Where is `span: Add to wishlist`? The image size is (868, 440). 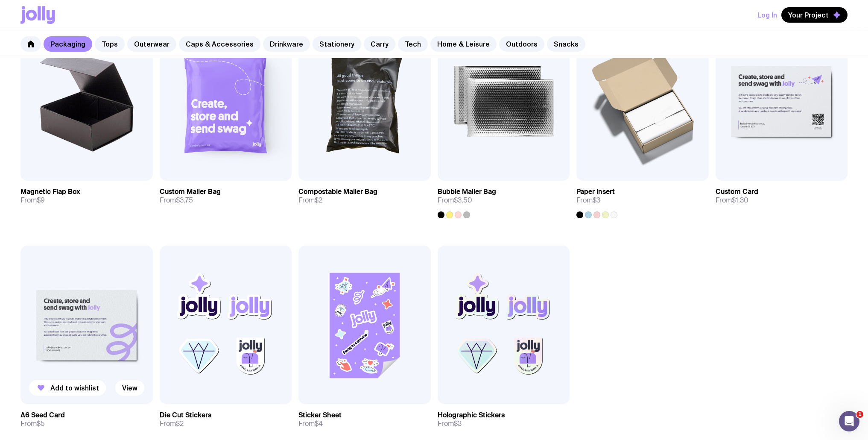
span: Add to wishlist is located at coordinates (75, 388).